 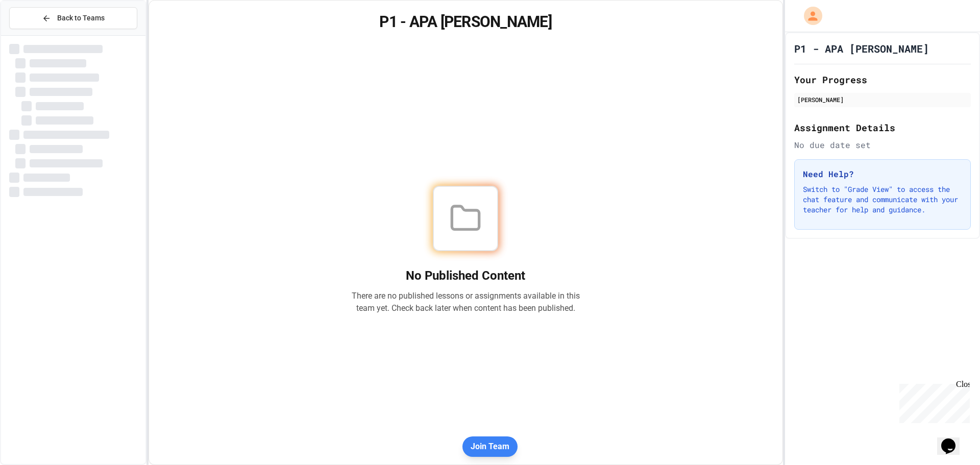 I want to click on h2: No Published Content, so click(x=465, y=276).